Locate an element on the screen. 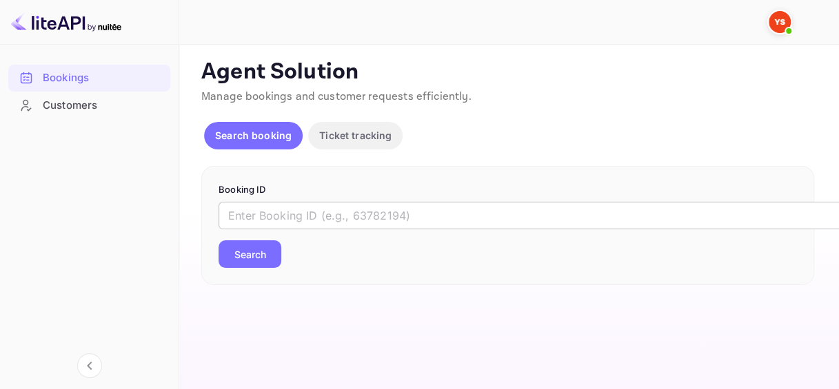  img: Yandex Support is located at coordinates (780, 22).